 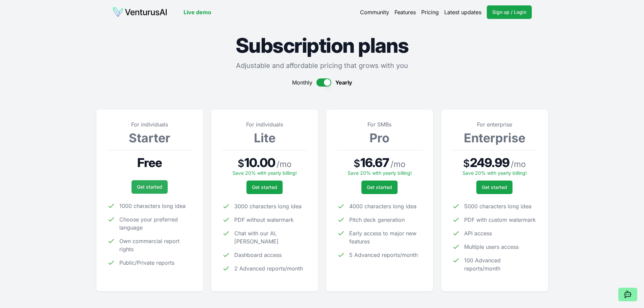 What do you see at coordinates (383, 255) in the screenshot?
I see `span: 5 Advanced reports/month` at bounding box center [383, 255].